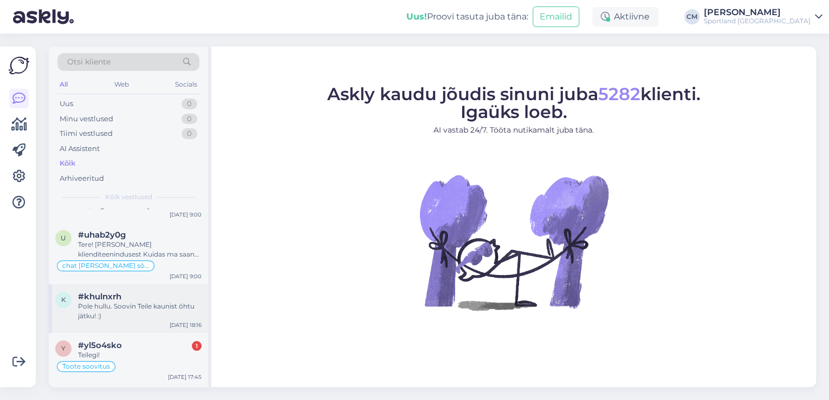  I want to click on span: 5282, so click(619, 94).